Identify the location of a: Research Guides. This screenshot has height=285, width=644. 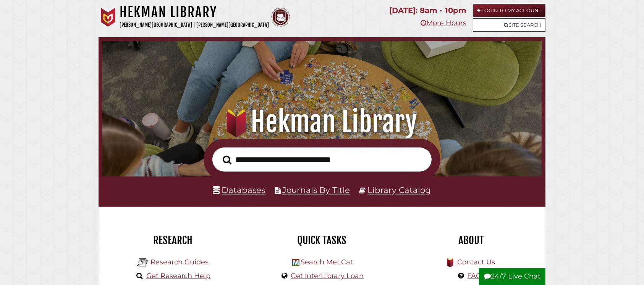
(179, 262).